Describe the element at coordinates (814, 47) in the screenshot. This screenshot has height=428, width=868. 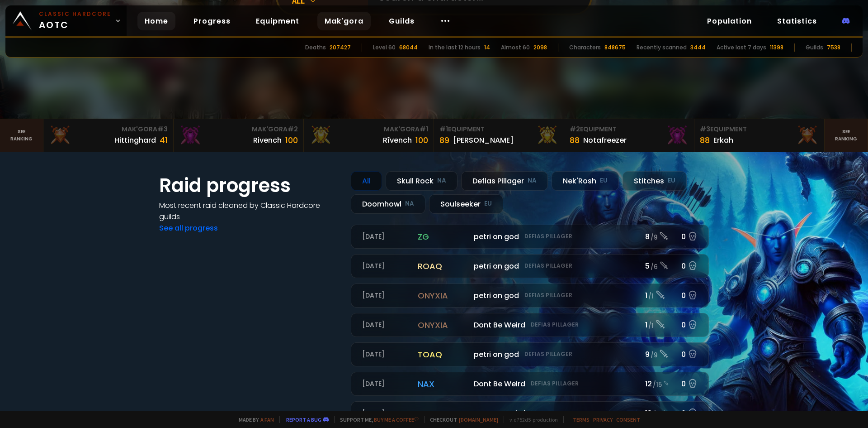
I see `div: Guilds` at that location.